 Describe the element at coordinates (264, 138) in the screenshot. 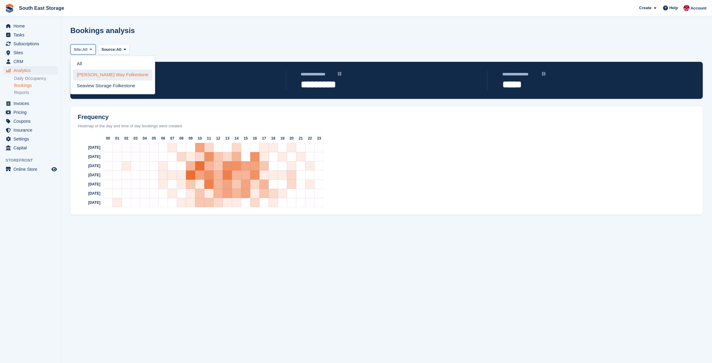

I see `div: 17` at that location.